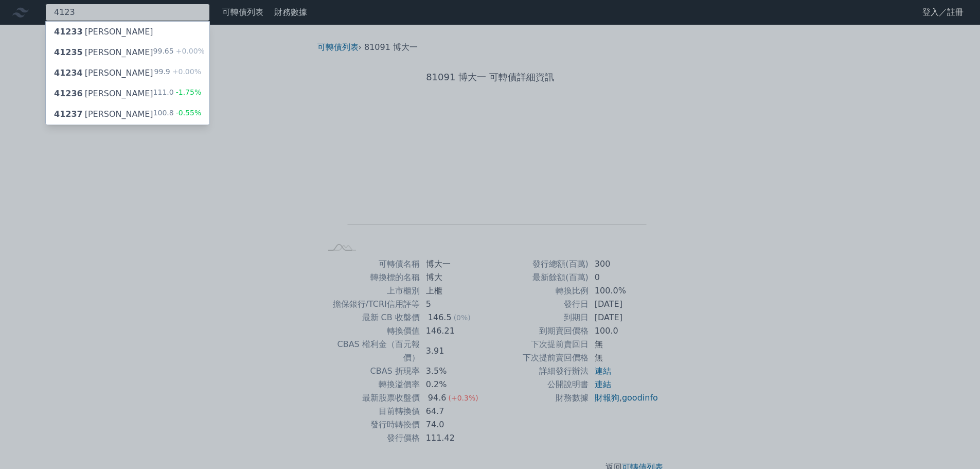 This screenshot has height=469, width=980. What do you see at coordinates (69, 114) in the screenshot?
I see `span: 41237` at bounding box center [69, 114].